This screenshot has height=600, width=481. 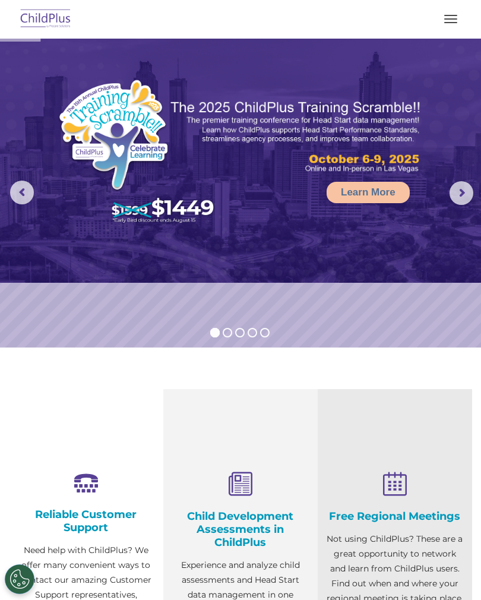 What do you see at coordinates (368, 192) in the screenshot?
I see `a: Learn More` at bounding box center [368, 192].